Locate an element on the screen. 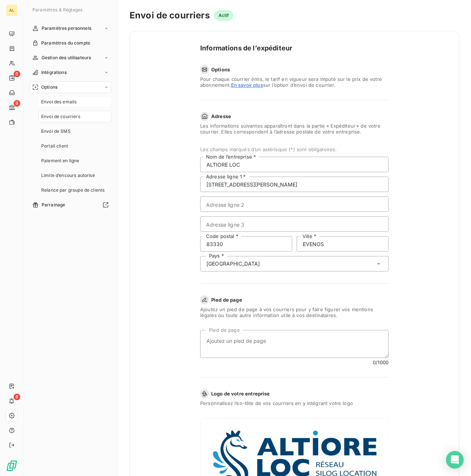 The height and width of the screenshot is (476, 471). a: Portail client is located at coordinates (75, 146).